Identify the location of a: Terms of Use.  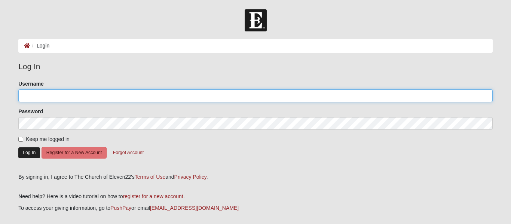
(150, 177).